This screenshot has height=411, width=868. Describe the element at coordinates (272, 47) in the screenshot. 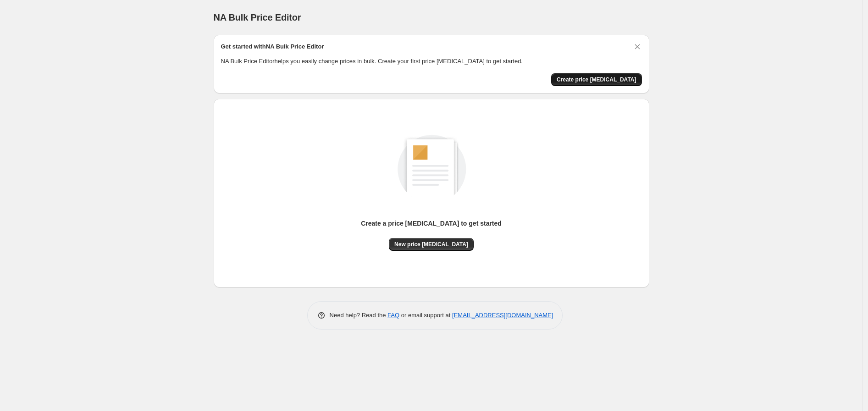

I see `h2: Get started with NA Bulk Price Editor` at that location.